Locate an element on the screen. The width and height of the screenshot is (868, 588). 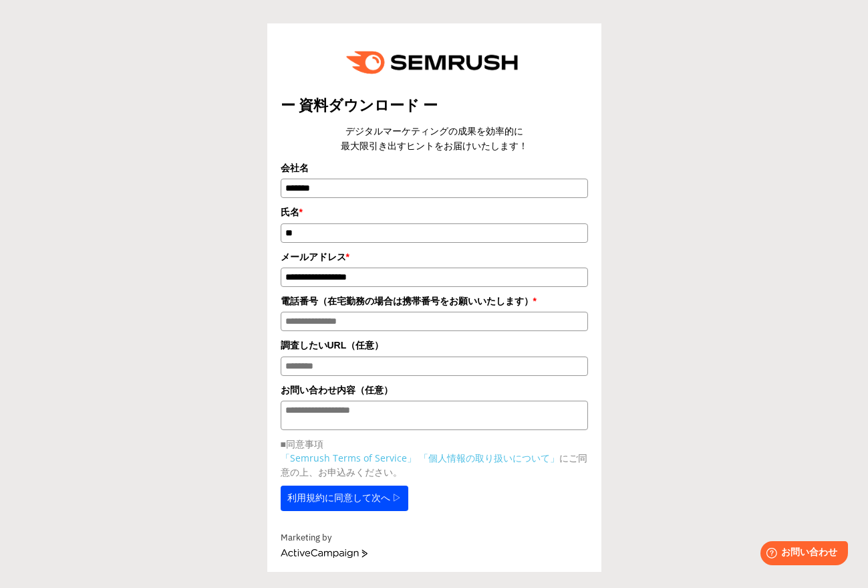
label: 電話番号（在宅勤務の場合は携帯番号をお願いいたします） is located at coordinates (435, 301).